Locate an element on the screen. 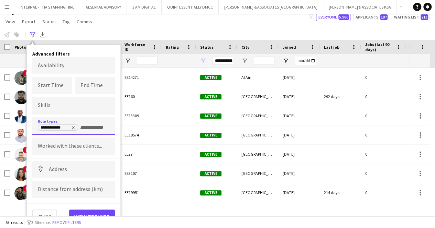 Image resolution: width=435 pixels, height=228 pixels. img: Ahmed Abusafia is located at coordinates (21, 136).